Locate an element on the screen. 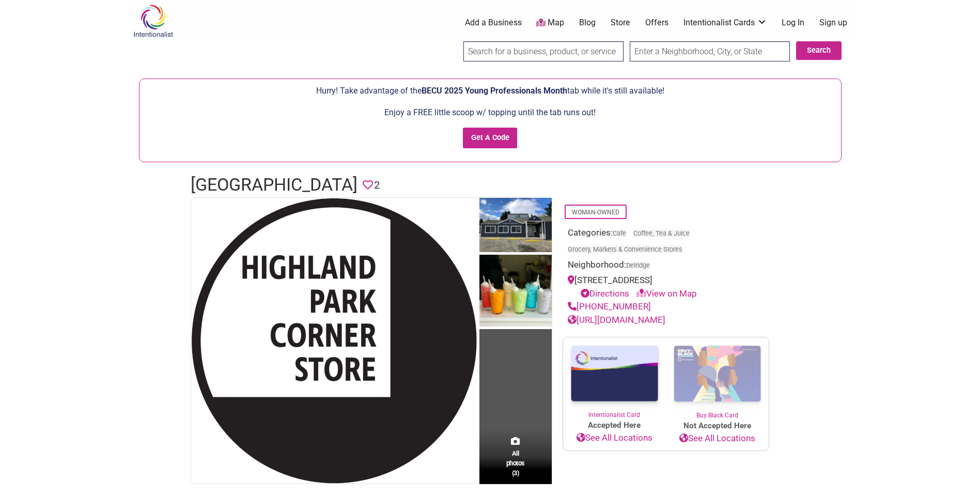 This screenshot has width=980, height=497. a: Blog is located at coordinates (588, 23).